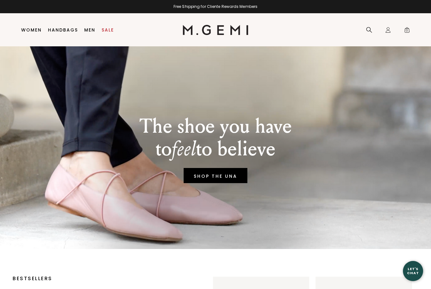 The width and height of the screenshot is (431, 289). What do you see at coordinates (90, 30) in the screenshot?
I see `a: Men` at bounding box center [90, 30].